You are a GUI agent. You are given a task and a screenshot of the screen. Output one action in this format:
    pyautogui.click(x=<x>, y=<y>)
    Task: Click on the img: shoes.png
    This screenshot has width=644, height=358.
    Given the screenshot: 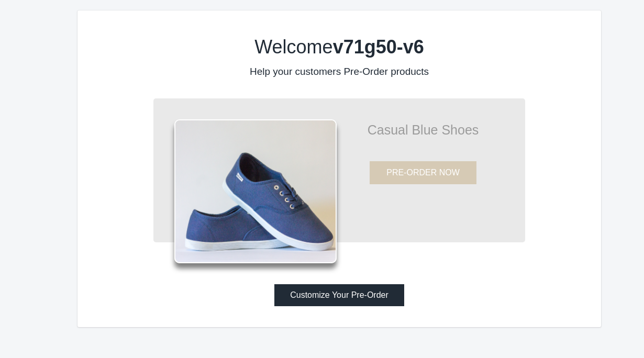 What is the action you would take?
    pyautogui.click(x=256, y=191)
    